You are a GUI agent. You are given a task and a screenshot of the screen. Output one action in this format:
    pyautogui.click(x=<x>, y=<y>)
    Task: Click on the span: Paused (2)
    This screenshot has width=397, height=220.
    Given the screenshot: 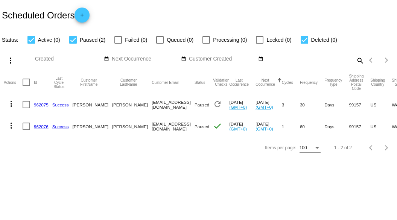 What is the action you would take?
    pyautogui.click(x=92, y=40)
    